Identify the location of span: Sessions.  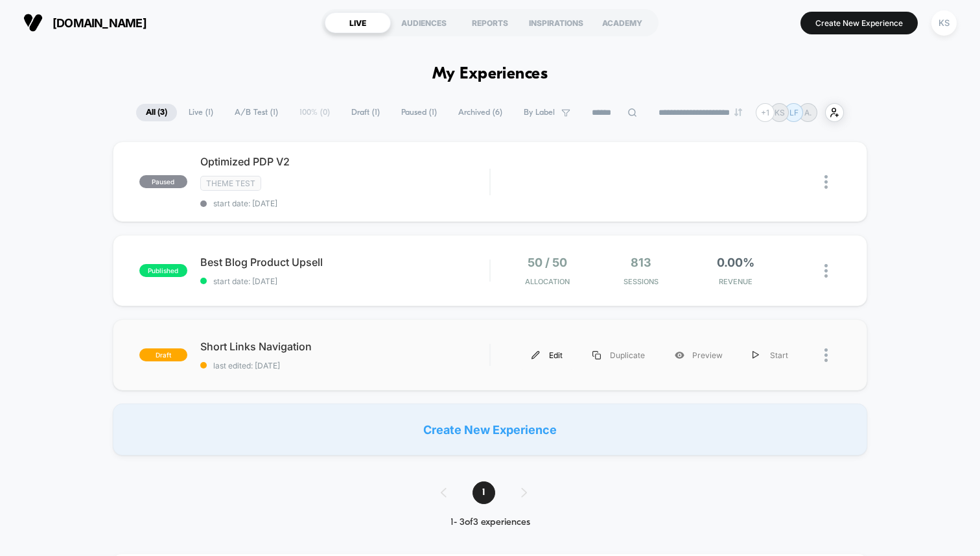
(641, 282).